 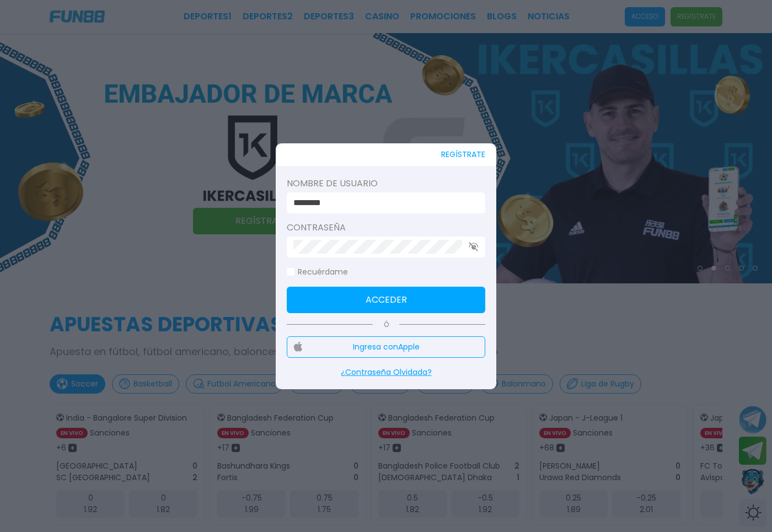 What do you see at coordinates (386, 347) in the screenshot?
I see `button: Ingresa conApple` at bounding box center [386, 347].